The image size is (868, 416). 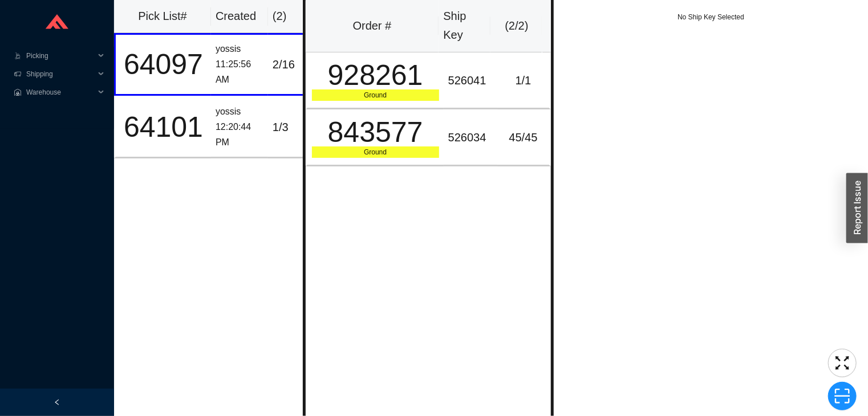 What do you see at coordinates (375, 132) in the screenshot?
I see `div: 843577` at bounding box center [375, 132].